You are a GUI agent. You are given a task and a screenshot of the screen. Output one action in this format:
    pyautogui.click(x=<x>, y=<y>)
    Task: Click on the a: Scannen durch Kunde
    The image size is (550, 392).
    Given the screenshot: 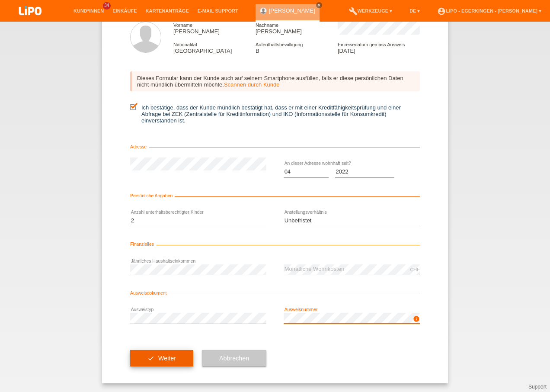 What is the action you would take?
    pyautogui.click(x=252, y=84)
    